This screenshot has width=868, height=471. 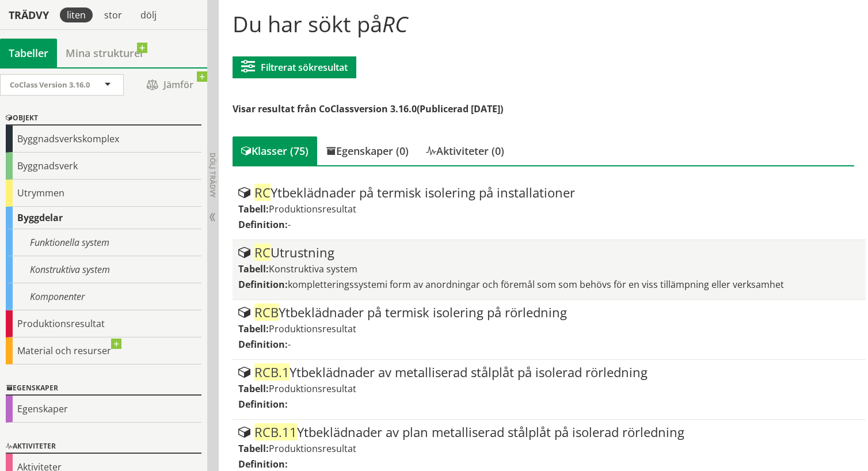 I want to click on div: Utrustning, so click(x=549, y=253).